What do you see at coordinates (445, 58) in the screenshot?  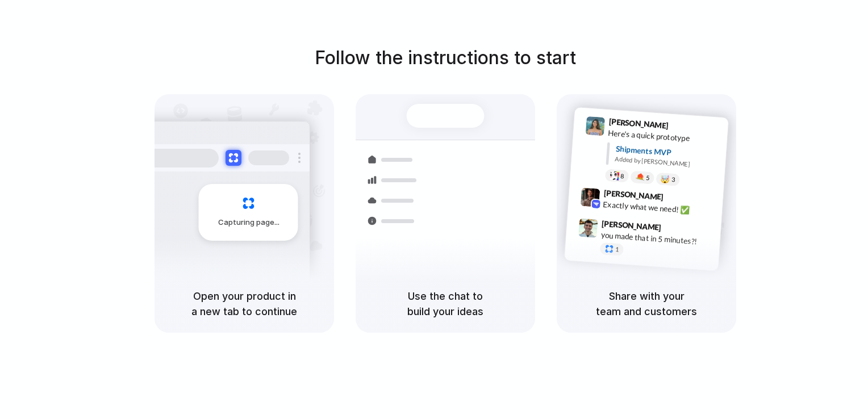 I see `h1: Follow the instructions to start` at bounding box center [445, 58].